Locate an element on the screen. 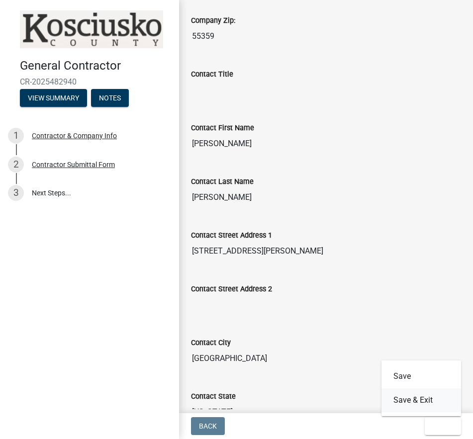 This screenshot has width=473, height=439. label: Contact Street Address 2 is located at coordinates (231, 290).